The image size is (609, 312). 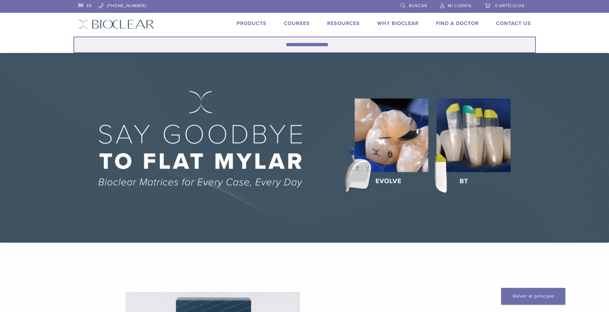 What do you see at coordinates (510, 6) in the screenshot?
I see `span: 0 artículos` at bounding box center [510, 6].